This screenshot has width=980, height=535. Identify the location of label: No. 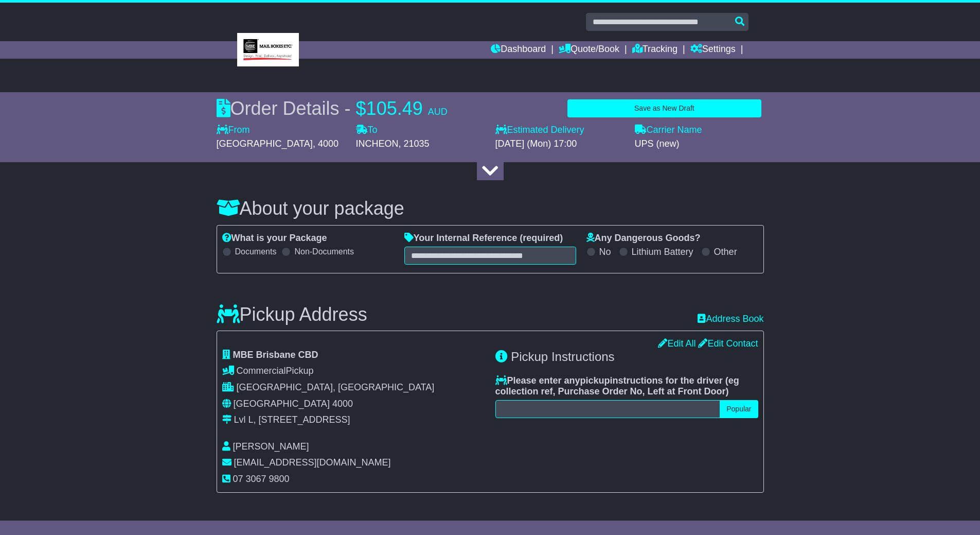
(605, 252).